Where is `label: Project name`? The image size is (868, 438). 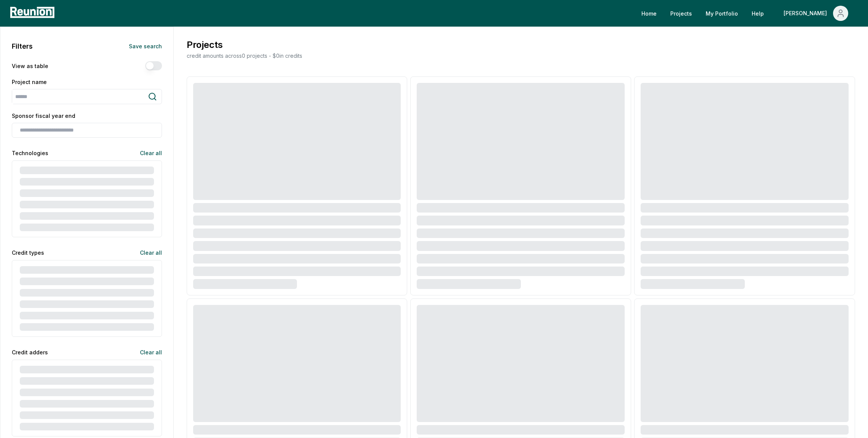 label: Project name is located at coordinates (87, 81).